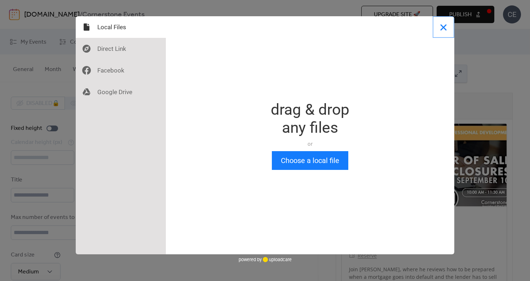  Describe the element at coordinates (265, 259) in the screenshot. I see `div: powered by` at that location.